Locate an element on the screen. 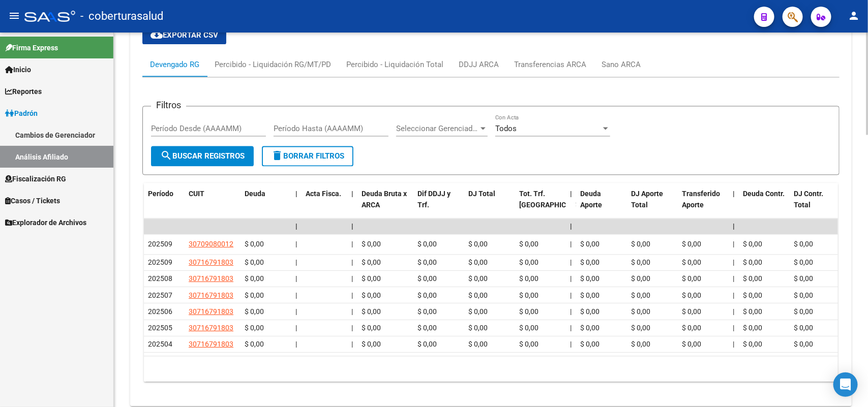  div: Percibido - Liquidación Total is located at coordinates (395, 65).